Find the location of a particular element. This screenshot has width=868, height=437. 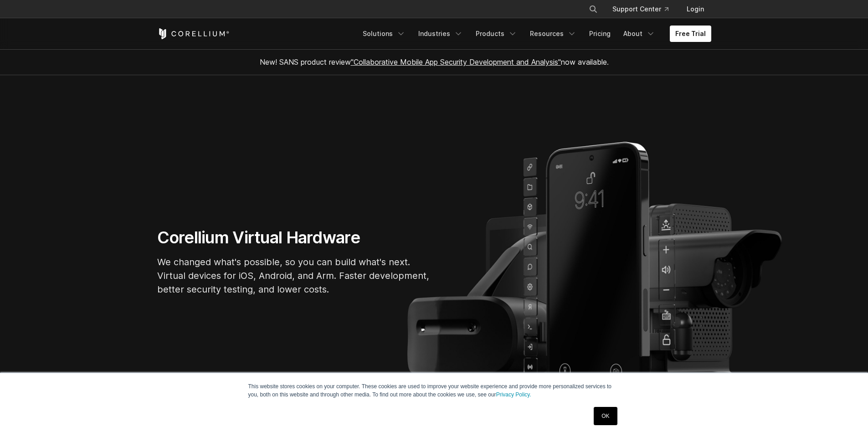

a: Resources is located at coordinates (553, 34).